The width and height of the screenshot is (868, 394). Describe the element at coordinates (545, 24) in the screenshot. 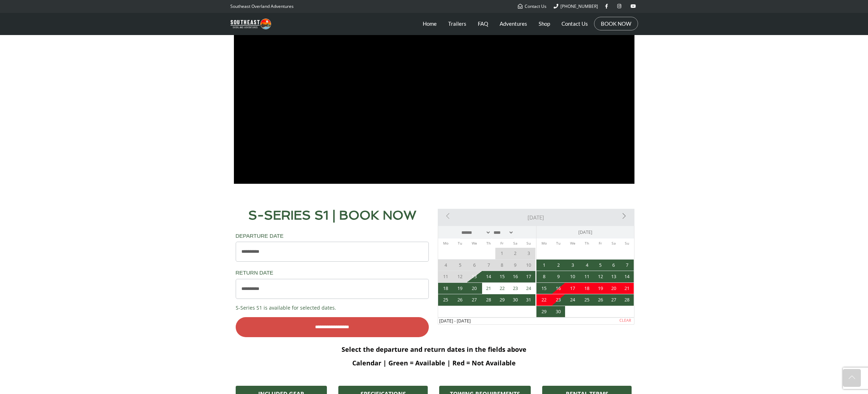

I see `a: Shop` at that location.